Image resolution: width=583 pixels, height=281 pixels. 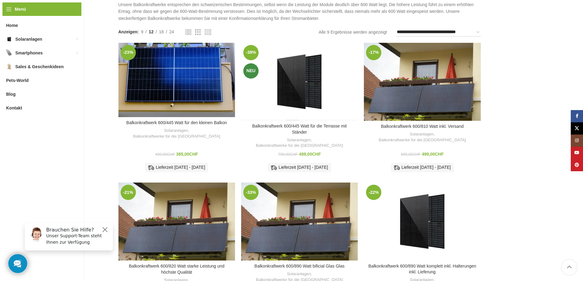 I want to click on select: Shop-Reihenfolge, so click(x=438, y=32).